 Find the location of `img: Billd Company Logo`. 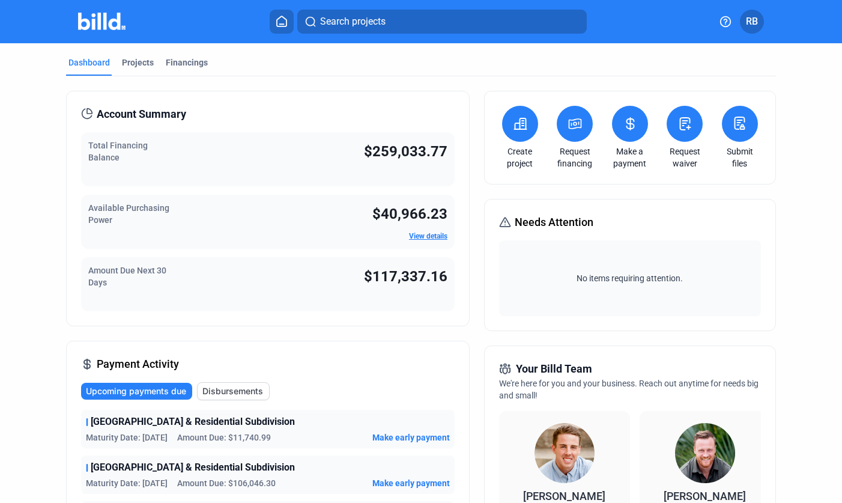

img: Billd Company Logo is located at coordinates (102, 21).